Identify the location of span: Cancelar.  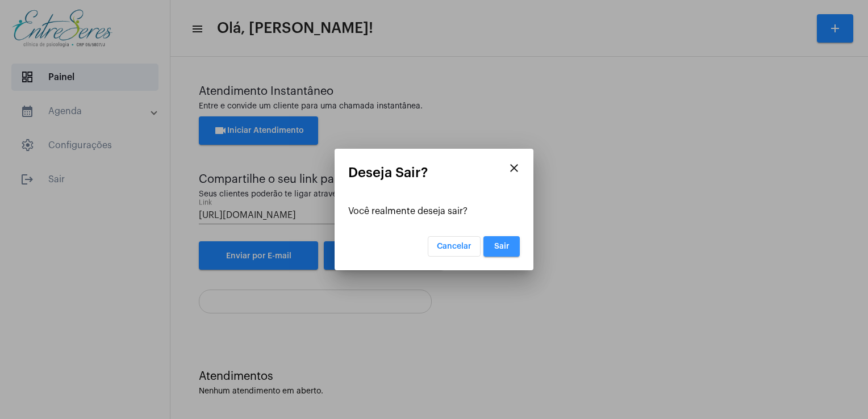
(454, 247).